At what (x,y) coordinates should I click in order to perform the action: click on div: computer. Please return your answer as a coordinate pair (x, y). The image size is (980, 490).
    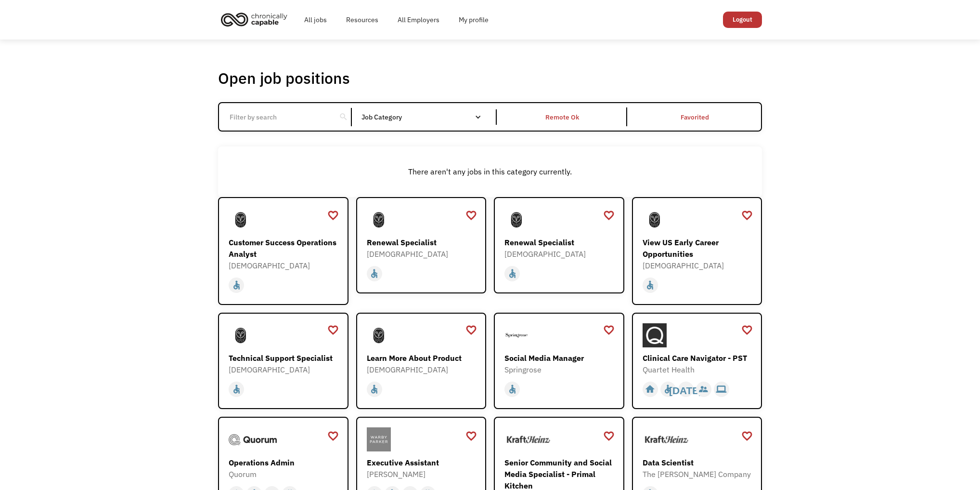
    Looking at the image, I should click on (721, 389).